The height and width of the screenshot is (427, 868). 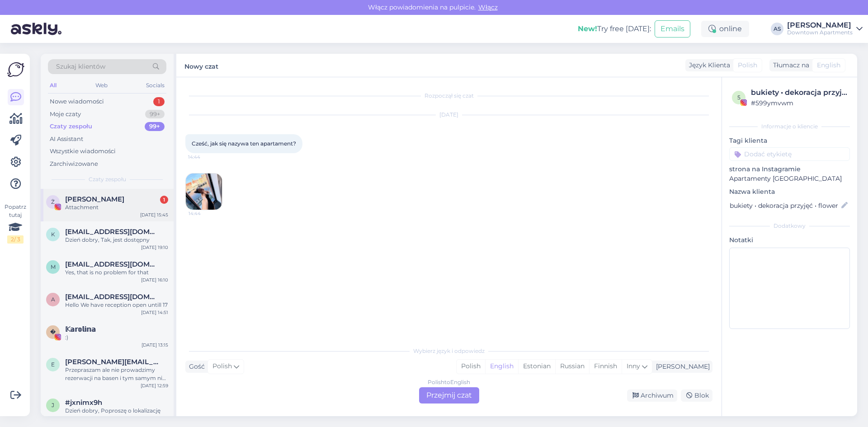 I want to click on div: Polish to English, so click(x=449, y=383).